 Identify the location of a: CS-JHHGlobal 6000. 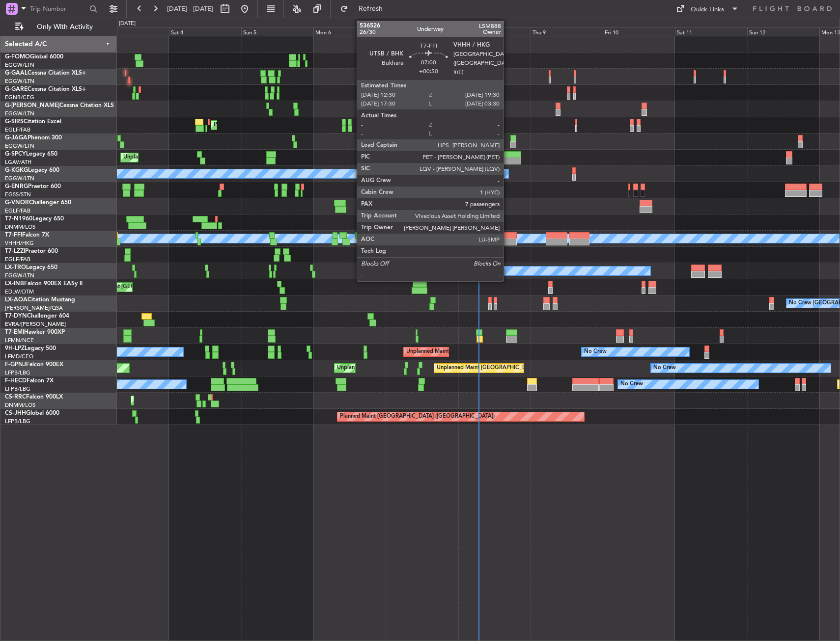
(32, 413).